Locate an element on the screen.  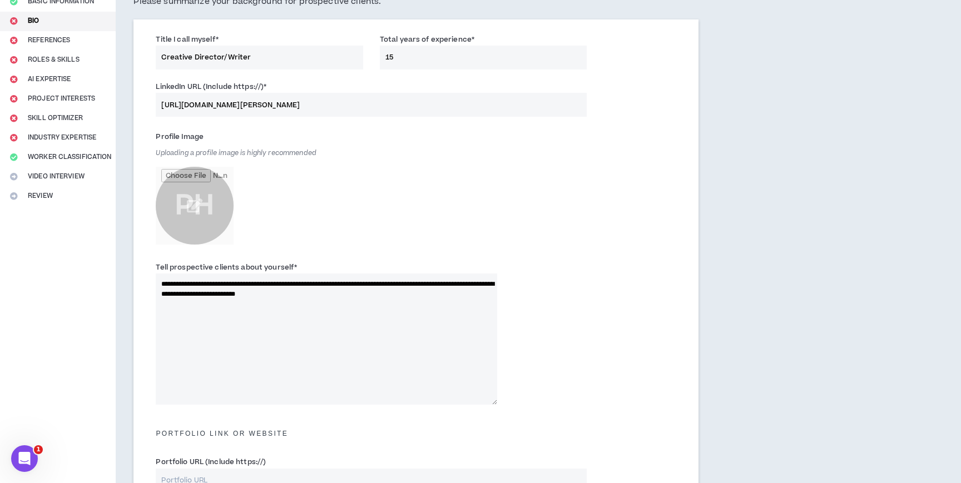
input: Years is located at coordinates (483, 57).